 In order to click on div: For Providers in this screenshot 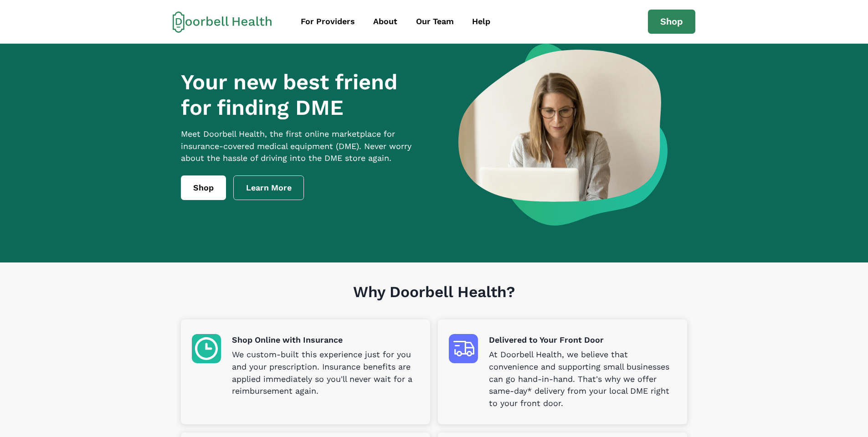, I will do `click(328, 21)`.